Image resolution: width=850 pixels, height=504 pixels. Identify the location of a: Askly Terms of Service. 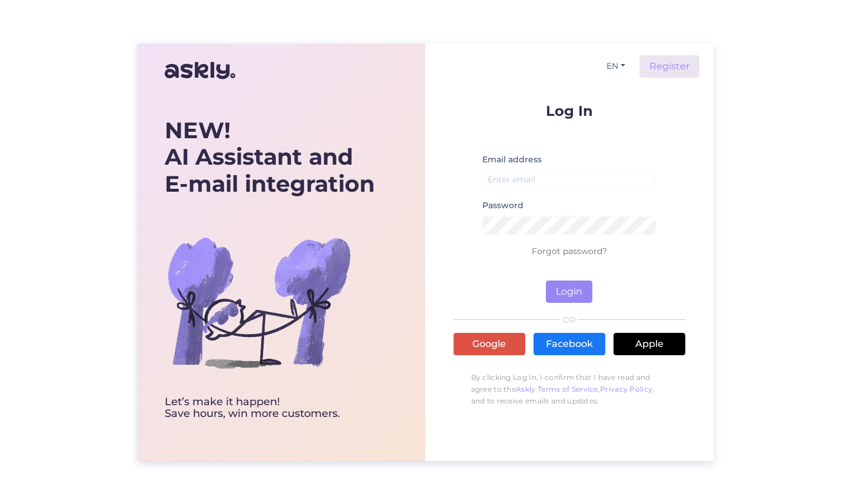
(557, 389).